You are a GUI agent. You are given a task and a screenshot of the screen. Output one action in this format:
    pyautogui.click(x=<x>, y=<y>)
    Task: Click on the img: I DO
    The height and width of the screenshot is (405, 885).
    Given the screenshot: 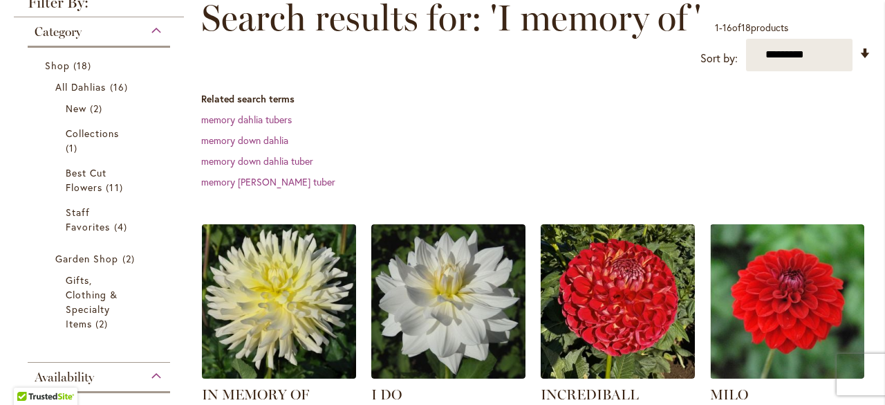 What is the action you would take?
    pyautogui.click(x=448, y=301)
    